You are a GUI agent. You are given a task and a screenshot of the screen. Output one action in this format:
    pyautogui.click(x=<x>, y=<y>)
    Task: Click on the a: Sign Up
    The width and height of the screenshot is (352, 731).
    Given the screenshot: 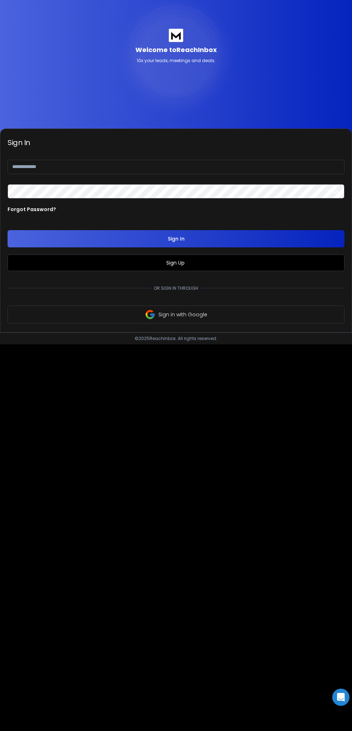 What is the action you would take?
    pyautogui.click(x=176, y=263)
    